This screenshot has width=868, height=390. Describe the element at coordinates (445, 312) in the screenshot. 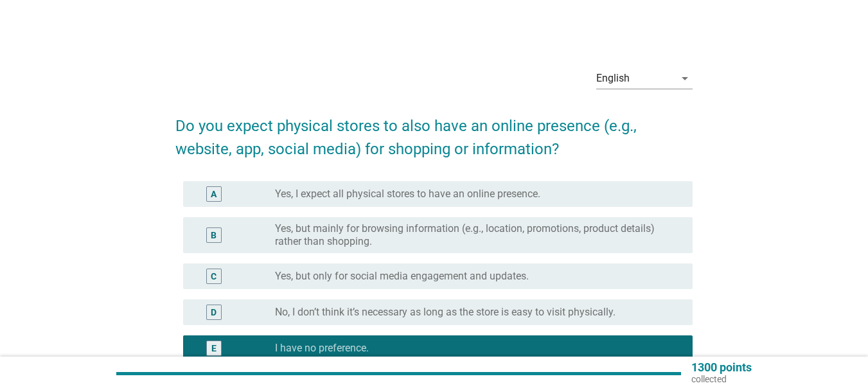

I see `label: No, I don’t think it’s necessary as long as the store is easy to visit physically.` at that location.